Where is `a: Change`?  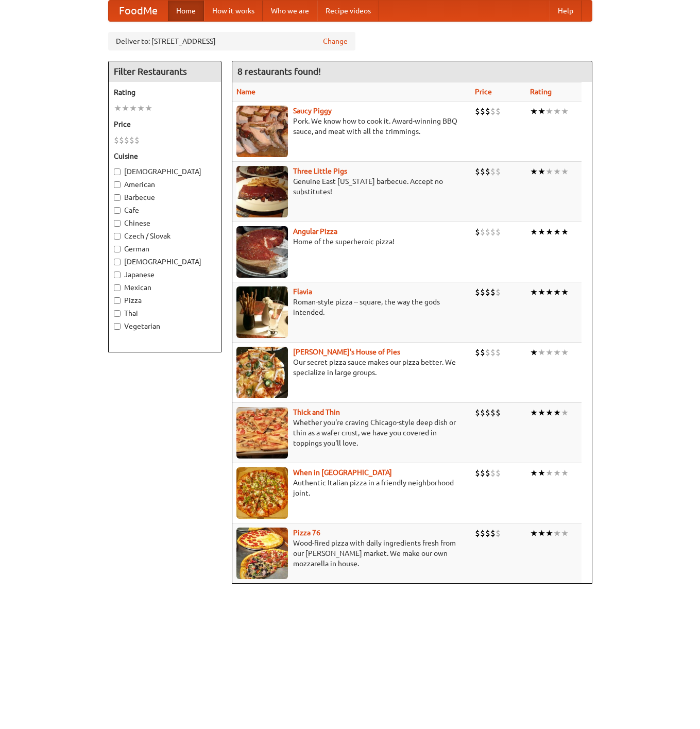
a: Change is located at coordinates (335, 41).